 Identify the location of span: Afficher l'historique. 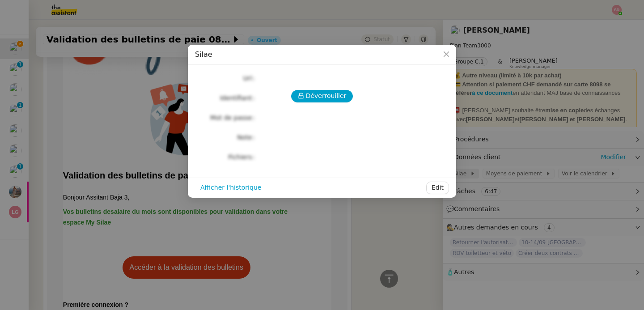
(231, 188).